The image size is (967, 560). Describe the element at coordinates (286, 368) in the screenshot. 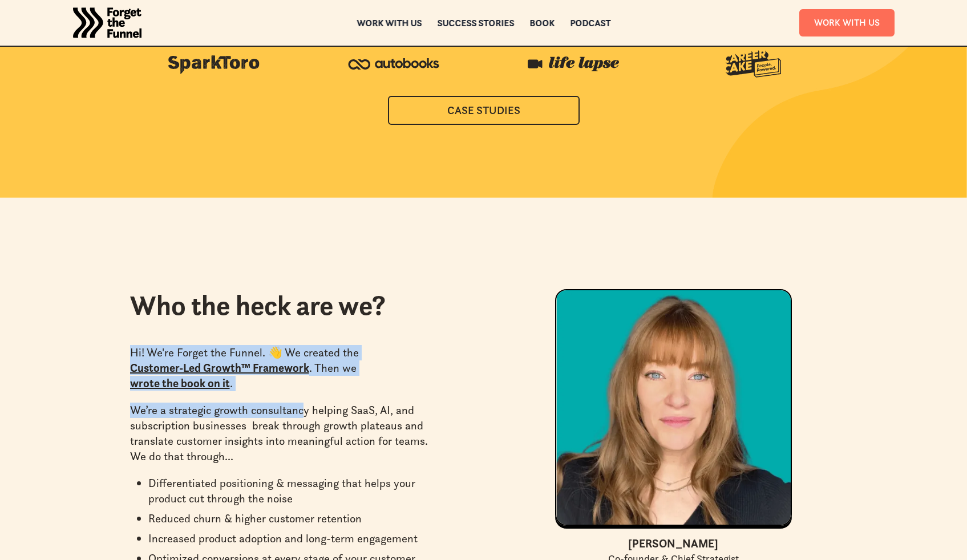

I see `p: Hi! We're Forget the Funnel. 👋 We created the . Then we .` at that location.